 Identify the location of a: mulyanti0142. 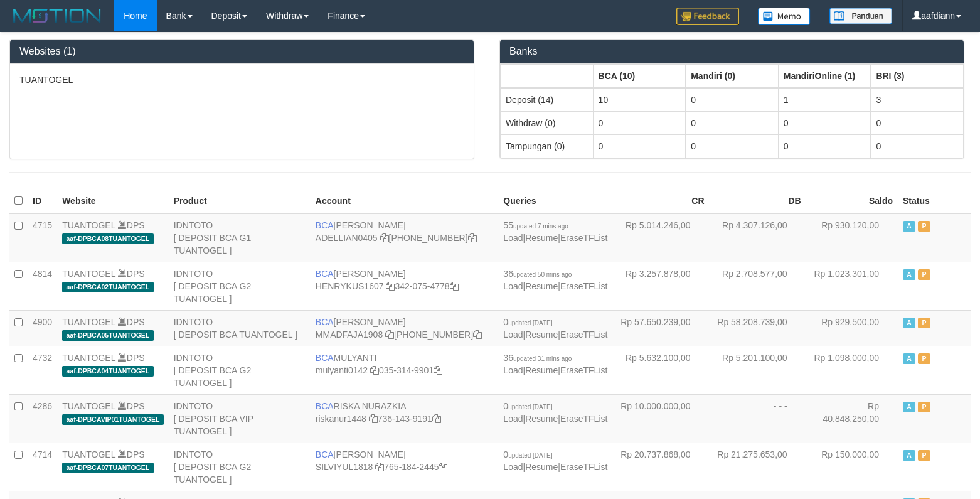
(341, 370).